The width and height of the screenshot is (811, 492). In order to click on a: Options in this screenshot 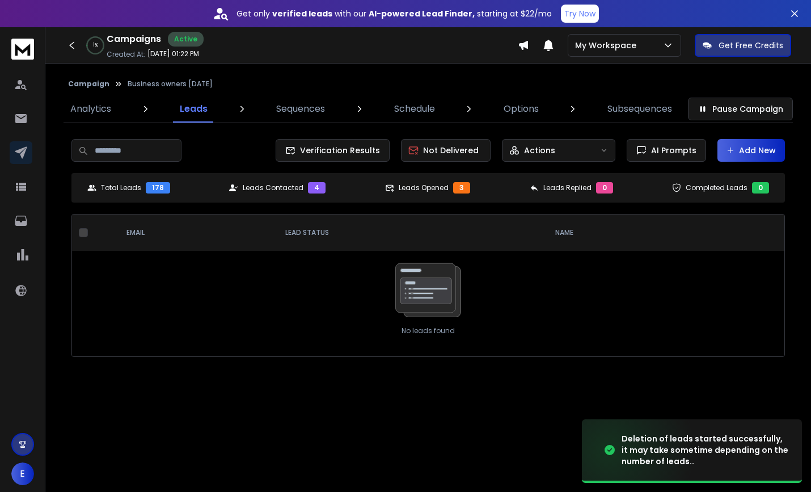, I will do `click(521, 109)`.